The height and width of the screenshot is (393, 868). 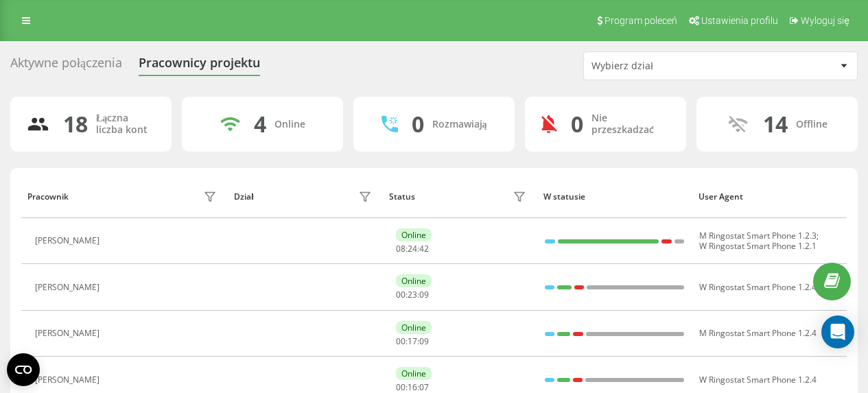 I want to click on span: 24, so click(x=412, y=248).